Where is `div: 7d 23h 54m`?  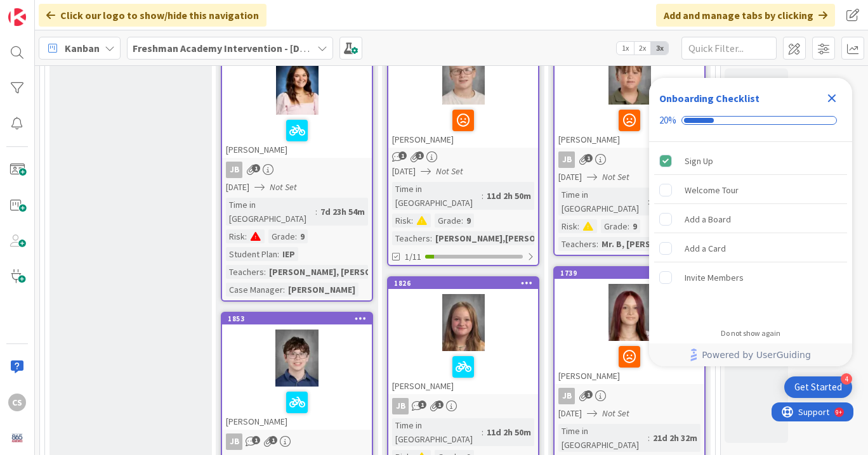
div: 7d 23h 54m is located at coordinates (343, 211).